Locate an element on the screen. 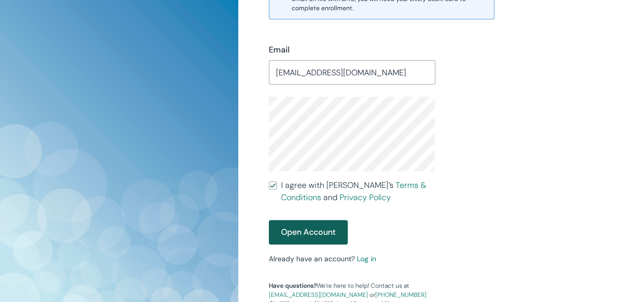 The width and height of the screenshot is (644, 302). label: Email is located at coordinates (279, 50).